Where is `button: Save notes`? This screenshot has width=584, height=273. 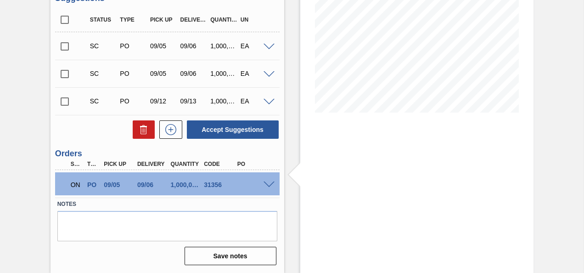 button: Save notes is located at coordinates (230, 256).